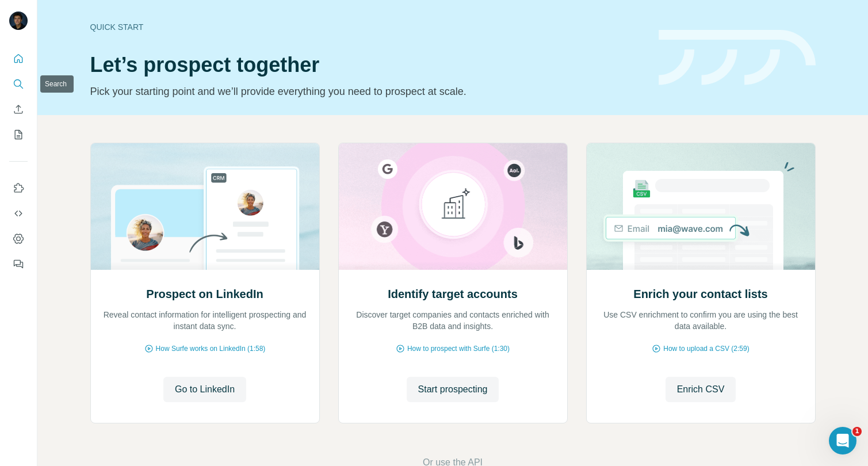 The height and width of the screenshot is (466, 868). I want to click on p: Discover target companies and contacts enriched with B2B data and insights., so click(453, 320).